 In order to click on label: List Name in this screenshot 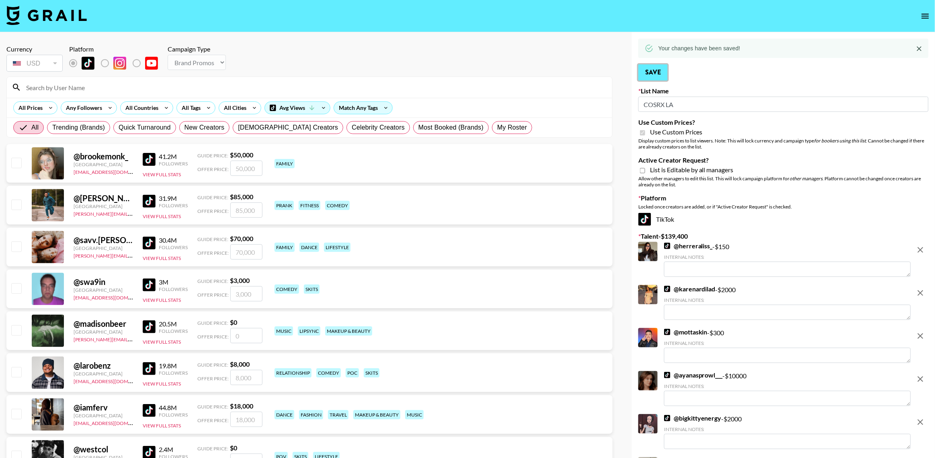, I will do `click(784, 91)`.